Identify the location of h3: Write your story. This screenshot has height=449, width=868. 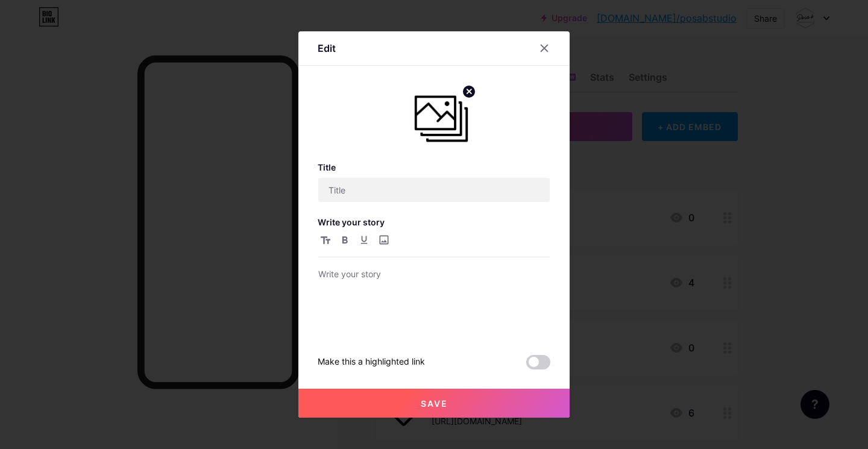
(434, 222).